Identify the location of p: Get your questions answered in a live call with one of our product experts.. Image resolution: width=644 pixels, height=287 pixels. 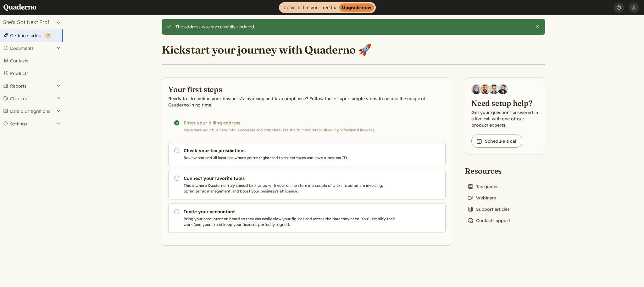
(505, 119).